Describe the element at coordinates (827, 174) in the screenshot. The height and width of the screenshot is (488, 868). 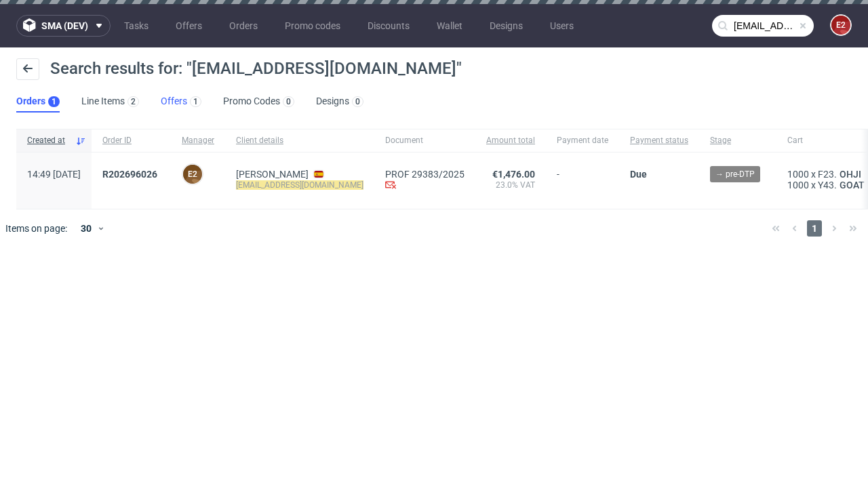
I see `span: F23.` at that location.